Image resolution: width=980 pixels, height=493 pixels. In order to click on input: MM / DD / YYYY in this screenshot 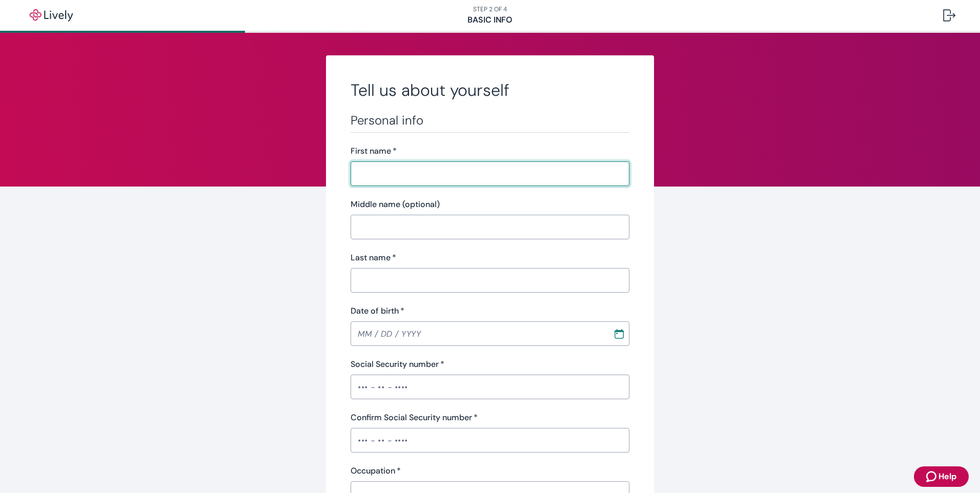, I will do `click(478, 334)`.